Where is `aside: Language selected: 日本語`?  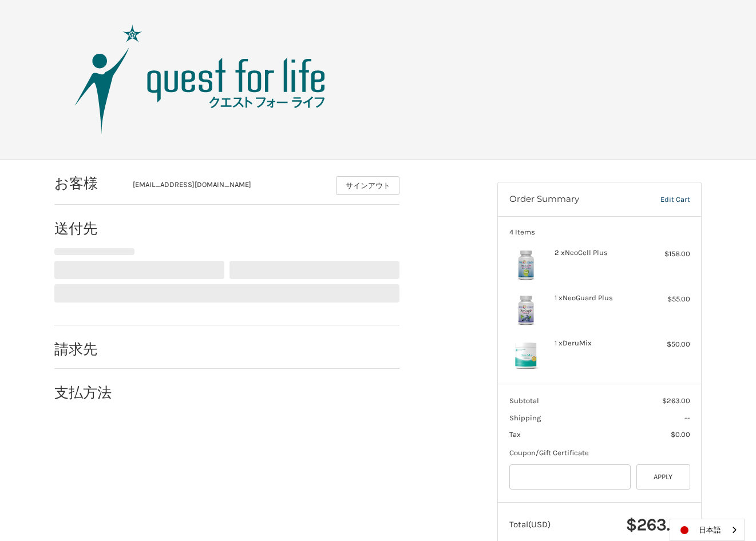
aside: Language selected: 日本語 is located at coordinates (707, 530).